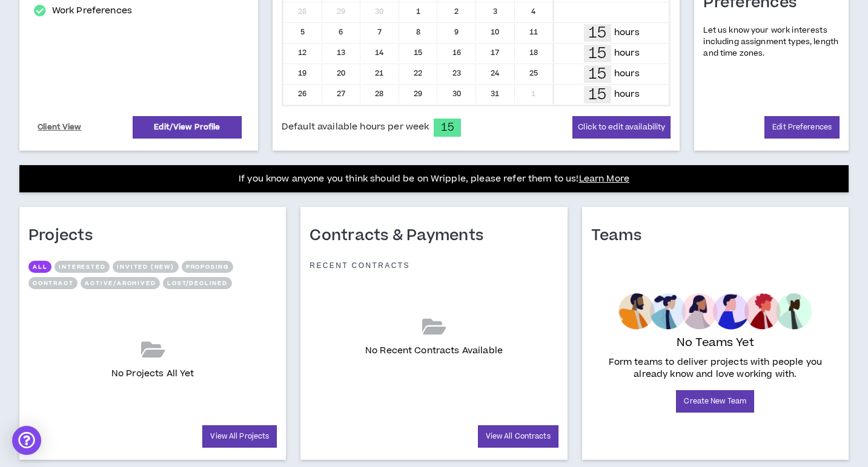 The width and height of the screenshot is (868, 467). What do you see at coordinates (92, 11) in the screenshot?
I see `a: Work Preferences` at bounding box center [92, 11].